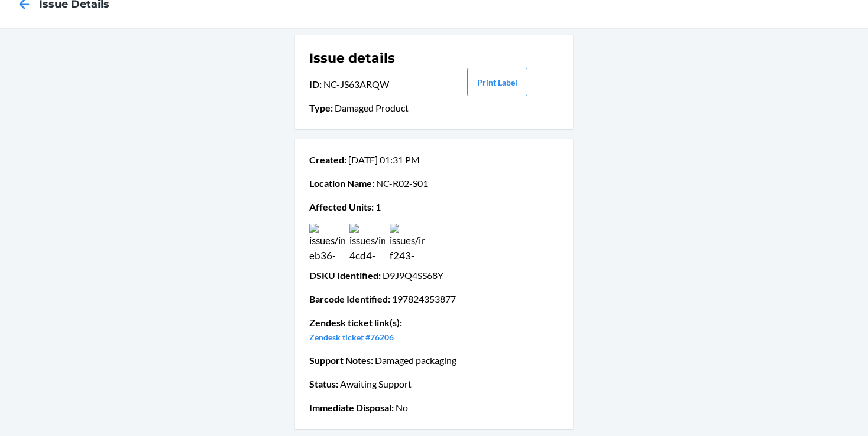 This screenshot has width=868, height=436. Describe the element at coordinates (434, 207) in the screenshot. I see `p: 1` at that location.